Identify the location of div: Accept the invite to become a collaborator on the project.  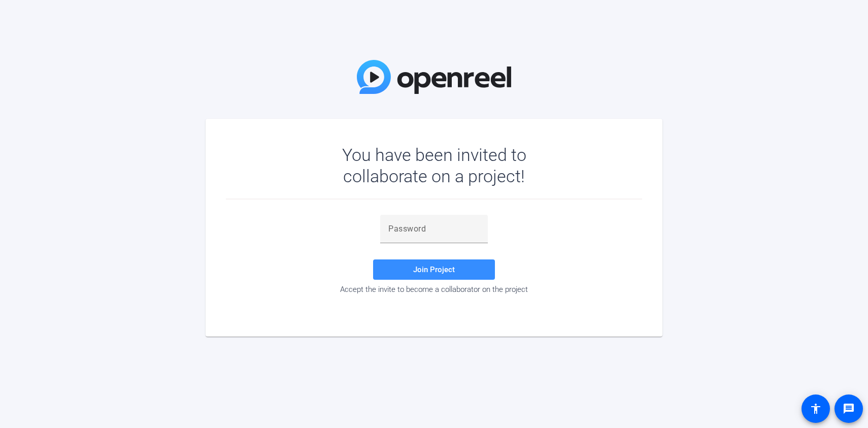
(434, 289).